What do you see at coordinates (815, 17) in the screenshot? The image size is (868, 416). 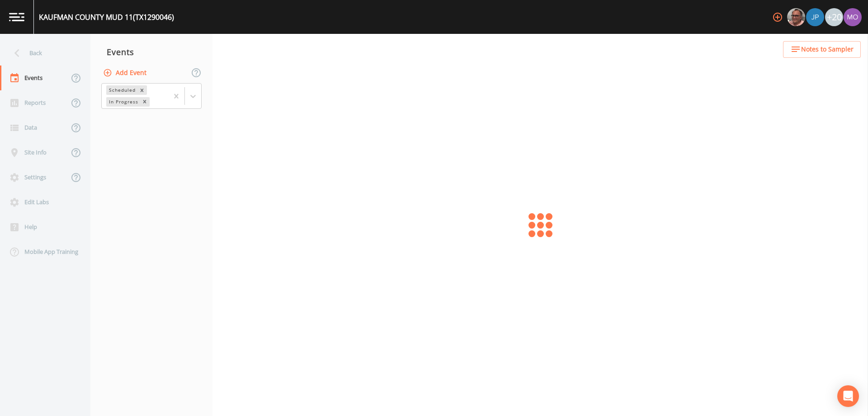 I see `img: 41241ef155101aa6d92a04480b0d0000` at bounding box center [815, 17].